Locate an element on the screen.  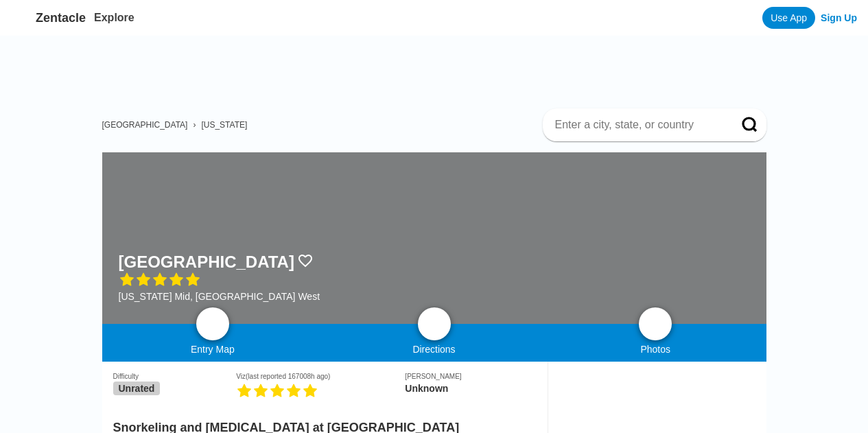
div: Unknown is located at coordinates (470, 389).